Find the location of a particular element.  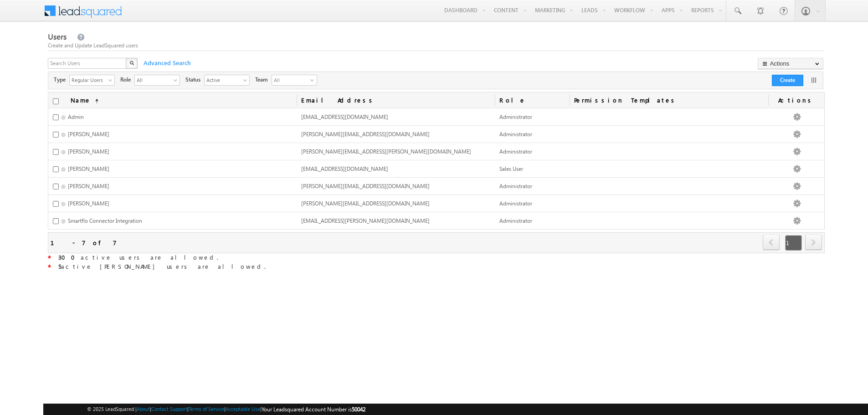

div: Create and Update LeadSquared users is located at coordinates (436, 45).